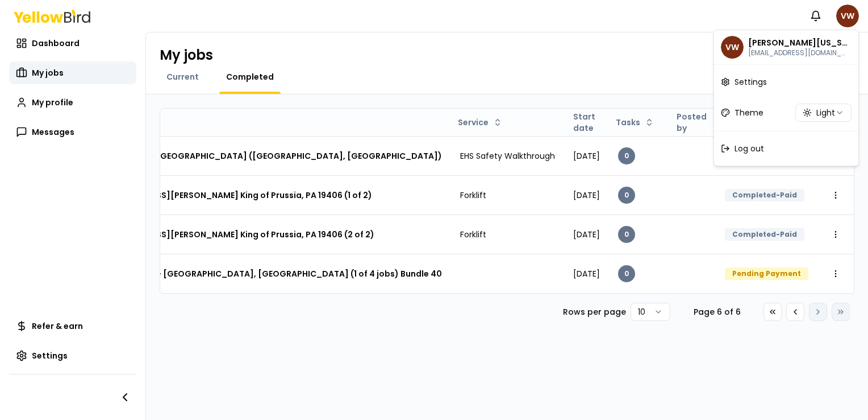 The width and height of the screenshot is (868, 420). I want to click on span: Settings, so click(751, 82).